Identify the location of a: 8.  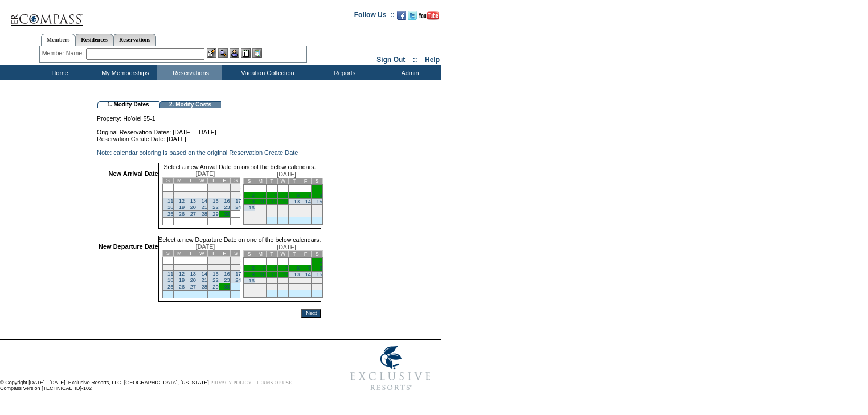
(320, 268).